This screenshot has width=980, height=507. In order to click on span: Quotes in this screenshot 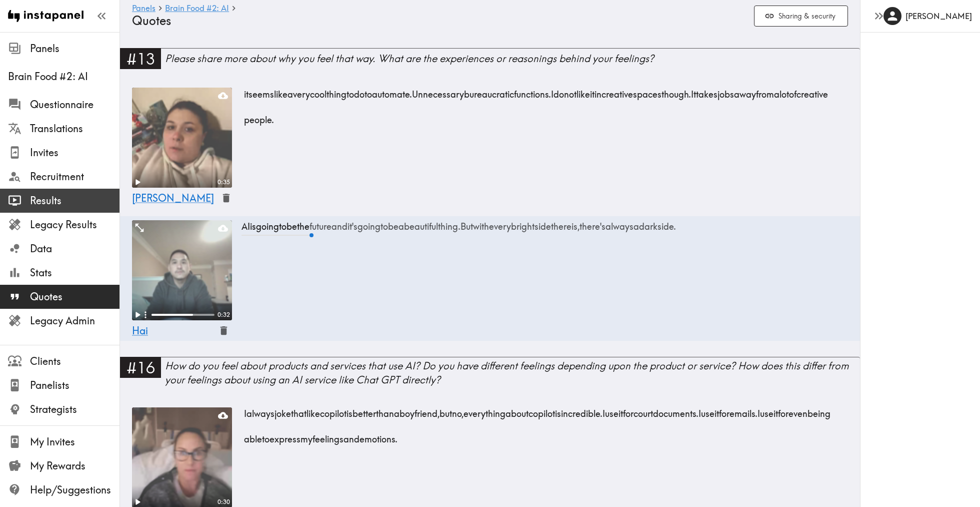, I will do `click(75, 297)`.